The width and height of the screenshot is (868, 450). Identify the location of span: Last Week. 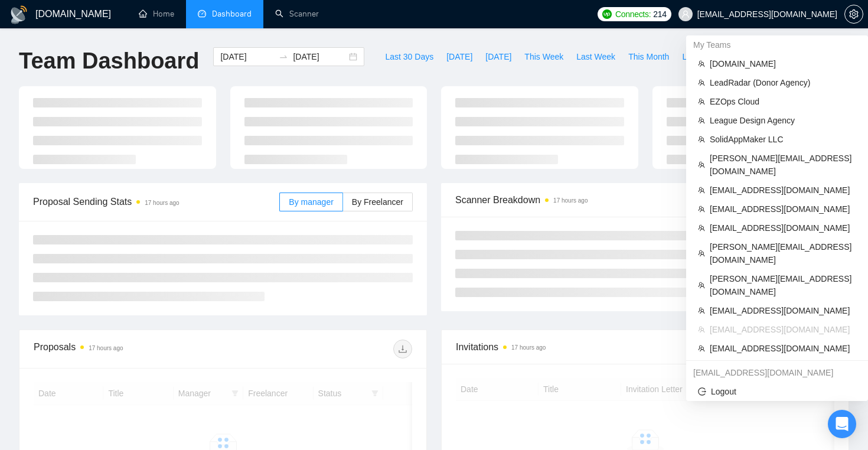
(596, 57).